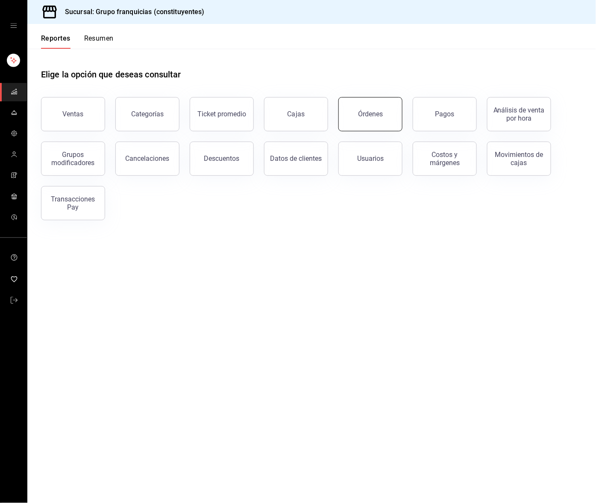 This screenshot has width=596, height=503. I want to click on button: Descuentos, so click(222, 159).